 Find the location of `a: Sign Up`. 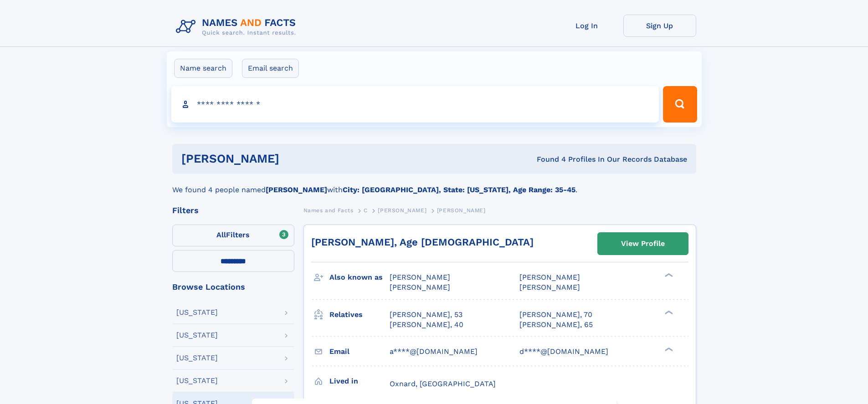

a: Sign Up is located at coordinates (659, 25).